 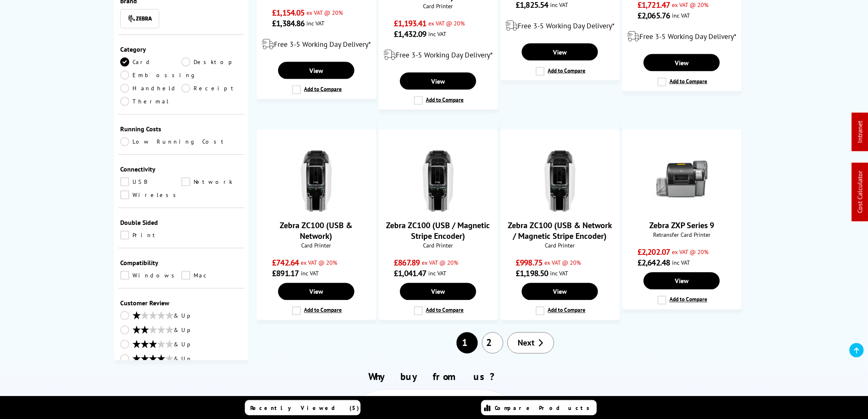 I want to click on a: Desktop, so click(x=212, y=62).